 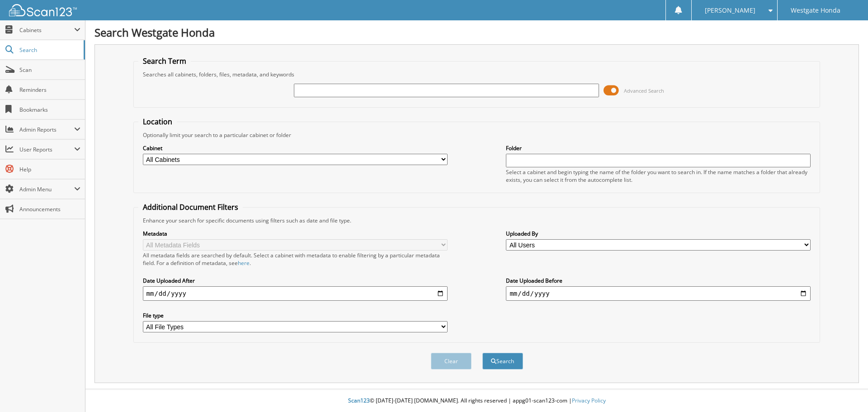 I want to click on div: Chat Widget, so click(x=845, y=390).